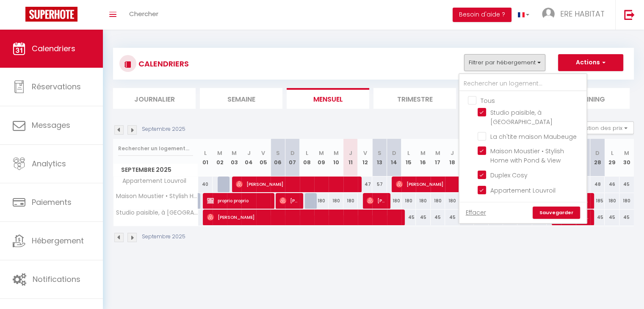 This screenshot has height=309, width=644. Describe the element at coordinates (163, 63) in the screenshot. I see `h3: CALENDRIERS` at that location.